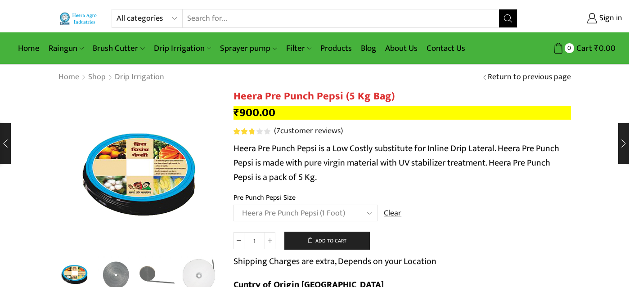 This screenshot has height=287, width=629. What do you see at coordinates (392, 214) in the screenshot?
I see `a: Clear options` at bounding box center [392, 214].